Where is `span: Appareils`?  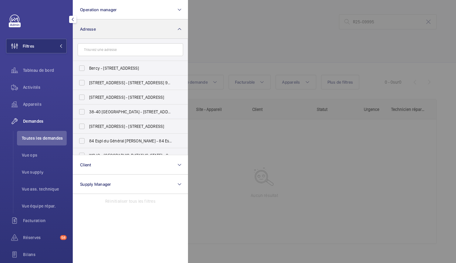
span: Appareils is located at coordinates (45, 104).